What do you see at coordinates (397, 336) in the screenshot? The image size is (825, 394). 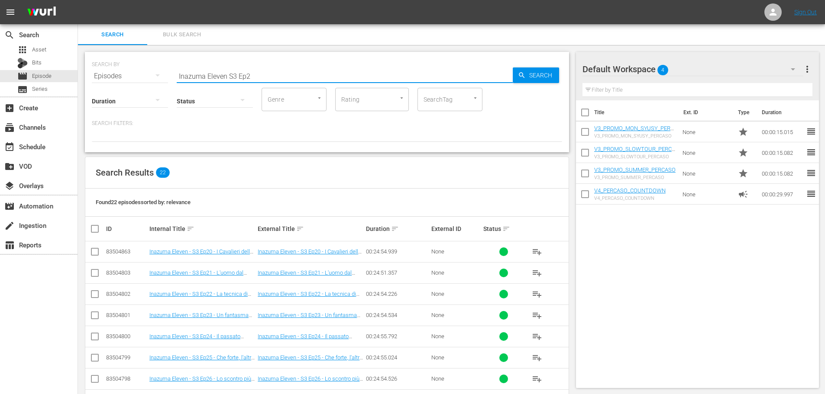 I see `div: 00:24:55.792` at bounding box center [397, 336].